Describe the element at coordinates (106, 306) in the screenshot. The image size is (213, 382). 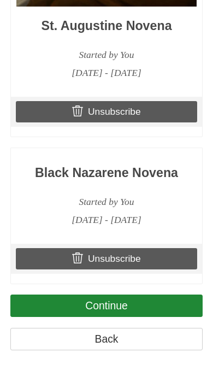
I see `a: Continue` at that location.